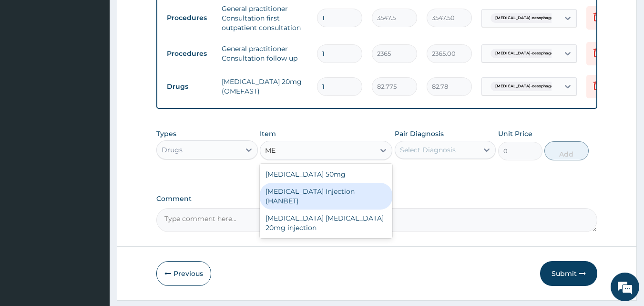 The image size is (644, 306). What do you see at coordinates (105, 60) in the screenshot?
I see `div: Chat with us now` at bounding box center [105, 60].